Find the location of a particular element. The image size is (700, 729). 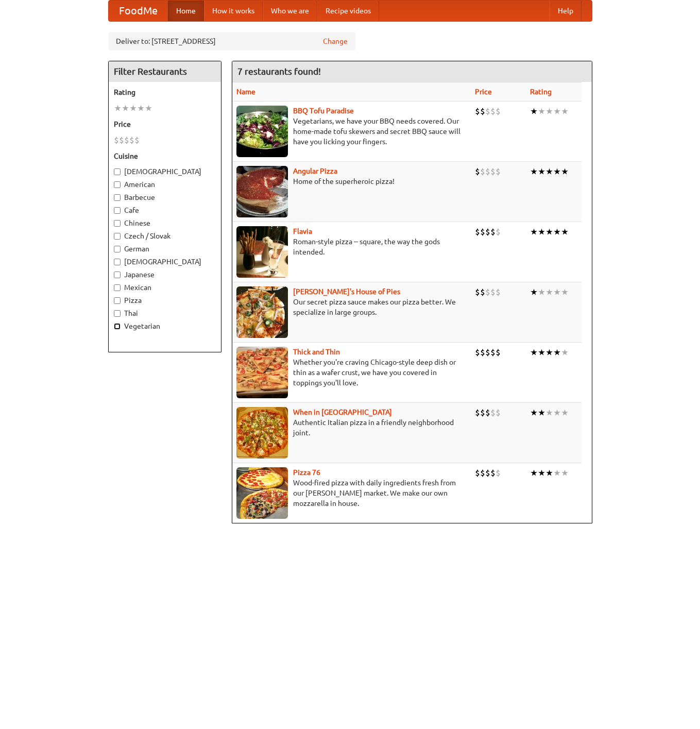

a: Price is located at coordinates (483, 92).